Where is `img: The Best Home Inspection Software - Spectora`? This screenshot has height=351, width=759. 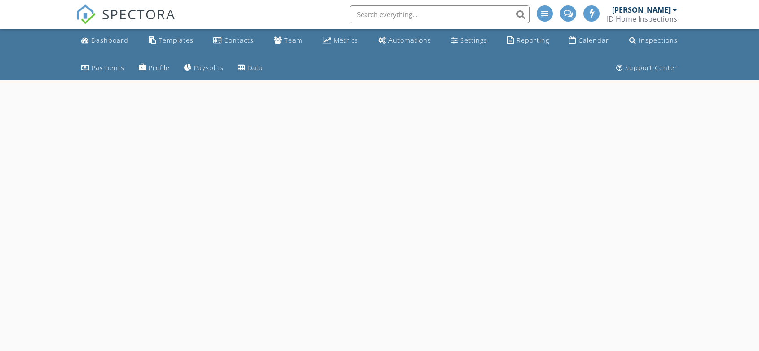 img: The Best Home Inspection Software - Spectora is located at coordinates (86, 14).